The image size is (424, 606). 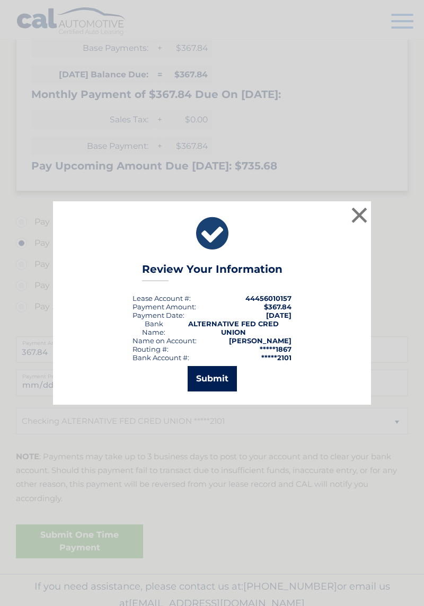 I want to click on h3: Review Your Information, so click(x=212, y=272).